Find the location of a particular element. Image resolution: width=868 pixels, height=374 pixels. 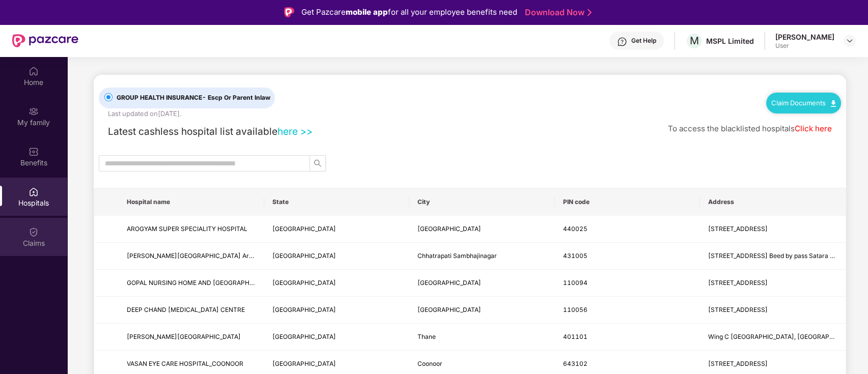

a: Click here is located at coordinates (813, 128).